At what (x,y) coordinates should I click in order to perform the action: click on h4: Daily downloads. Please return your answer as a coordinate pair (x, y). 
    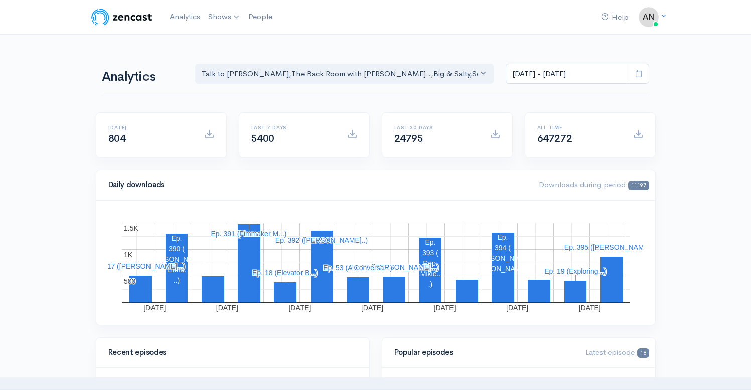
    Looking at the image, I should click on (318, 185).